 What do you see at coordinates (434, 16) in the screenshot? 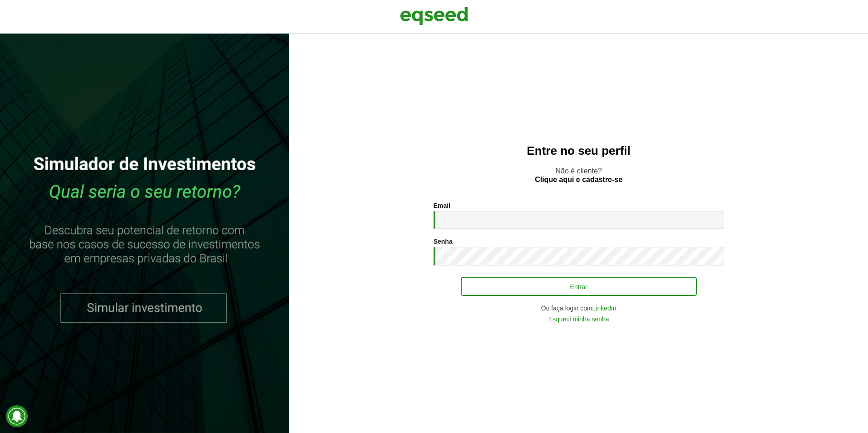
I see `img: EqSeed Logo` at bounding box center [434, 16].